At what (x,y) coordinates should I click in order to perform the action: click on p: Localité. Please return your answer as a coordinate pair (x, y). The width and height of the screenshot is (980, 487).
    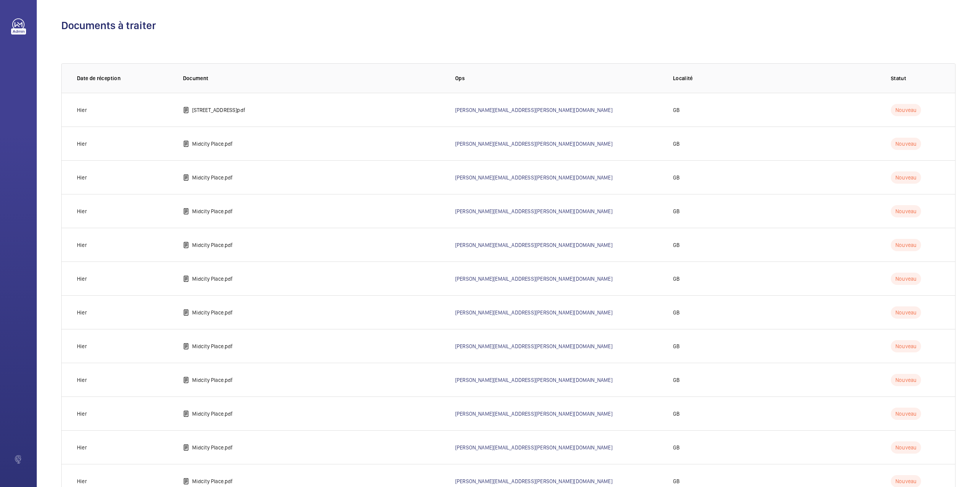
    Looking at the image, I should click on (775, 78).